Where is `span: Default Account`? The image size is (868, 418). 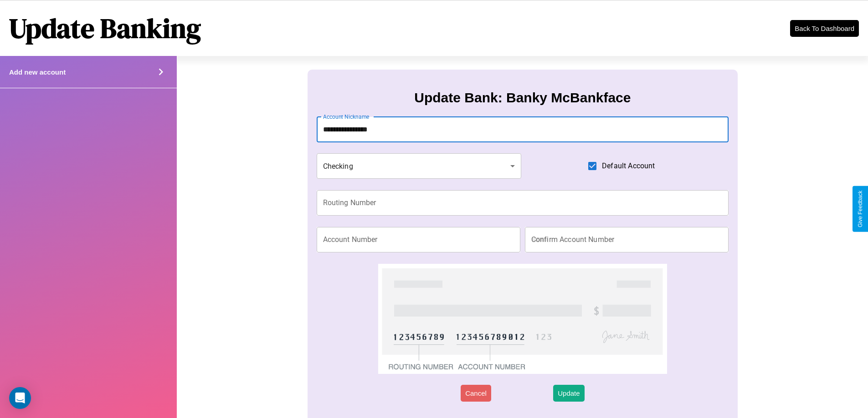 span: Default Account is located at coordinates (628, 166).